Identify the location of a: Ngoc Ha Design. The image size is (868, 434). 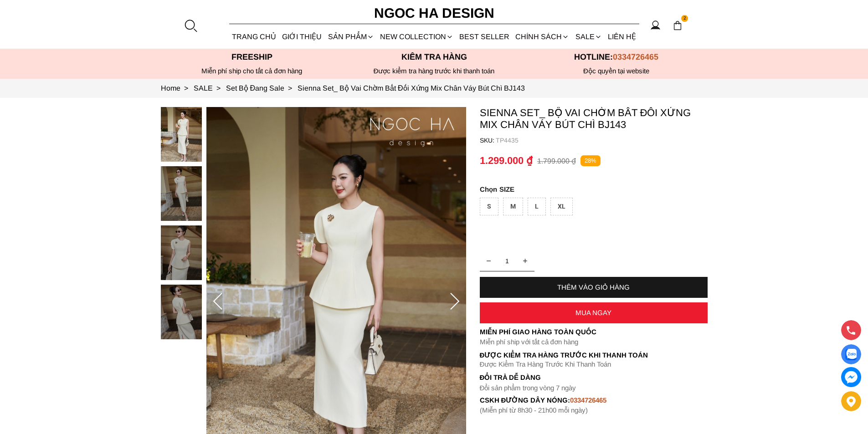
(434, 13).